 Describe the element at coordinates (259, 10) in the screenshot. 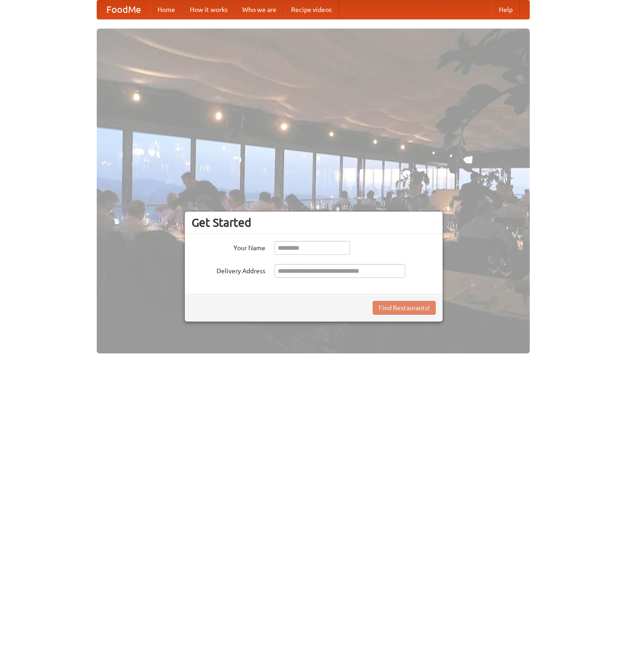

I see `a: Who we are` at that location.